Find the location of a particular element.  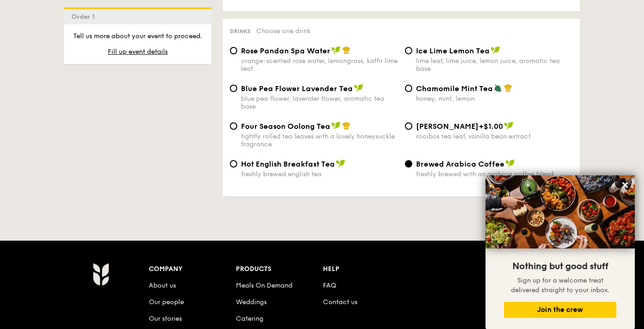

a: About us is located at coordinates (162, 286).